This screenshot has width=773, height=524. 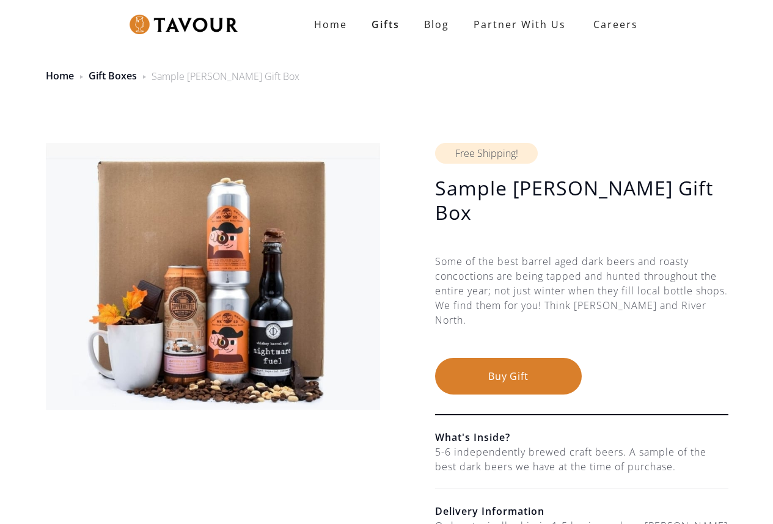 What do you see at coordinates (509, 377) in the screenshot?
I see `button: Buy Gift` at bounding box center [509, 377].